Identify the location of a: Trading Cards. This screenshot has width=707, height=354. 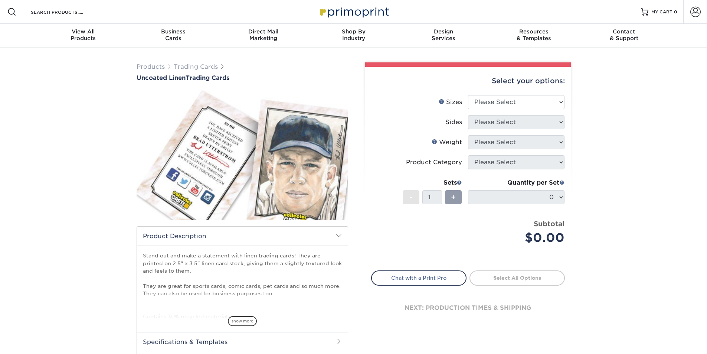
(196, 66).